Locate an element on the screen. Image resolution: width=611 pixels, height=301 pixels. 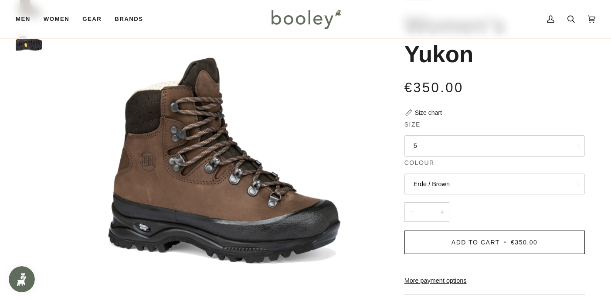
span: Size is located at coordinates (412, 125).